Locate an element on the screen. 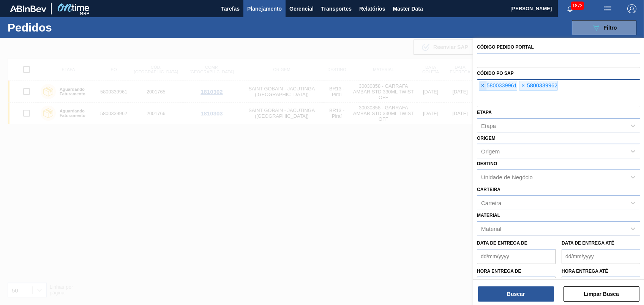 The height and width of the screenshot is (305, 644). span: Relatórios is located at coordinates (372, 9).